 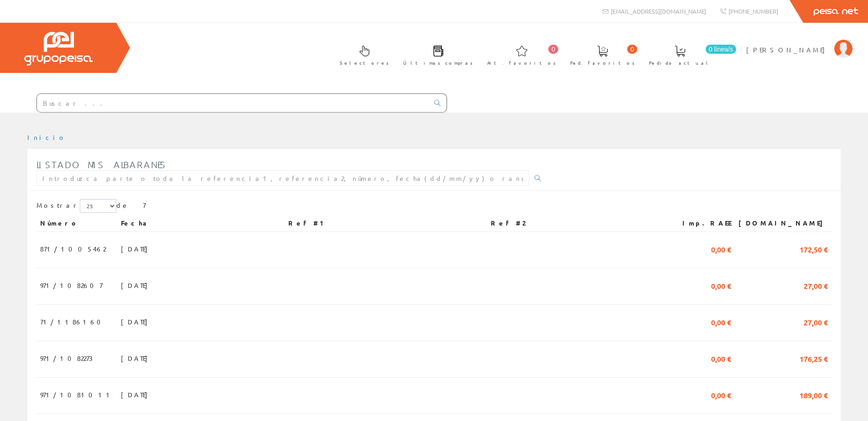 I want to click on img: Grupo Peisa, so click(x=58, y=48).